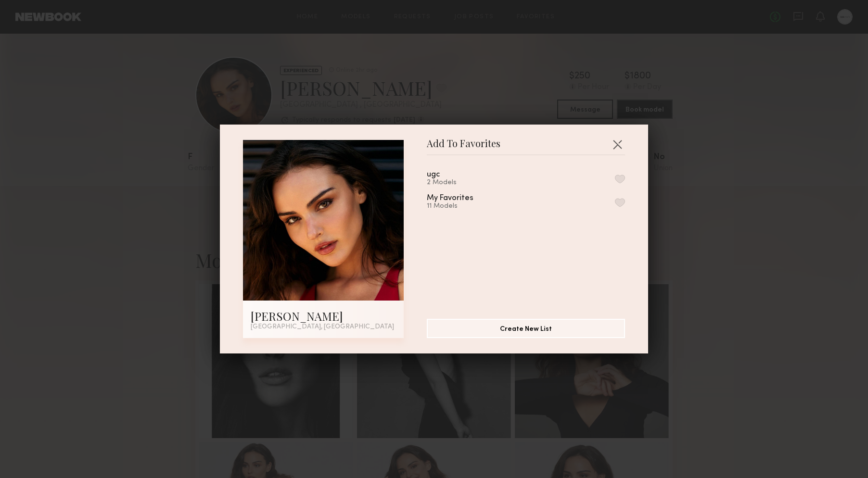 The height and width of the screenshot is (478, 868). Describe the element at coordinates (433, 174) in the screenshot. I see `div: ugc` at that location.